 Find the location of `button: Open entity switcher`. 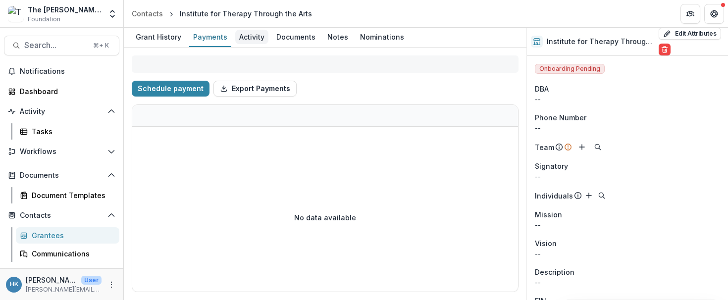

button: Open entity switcher is located at coordinates (112, 14).